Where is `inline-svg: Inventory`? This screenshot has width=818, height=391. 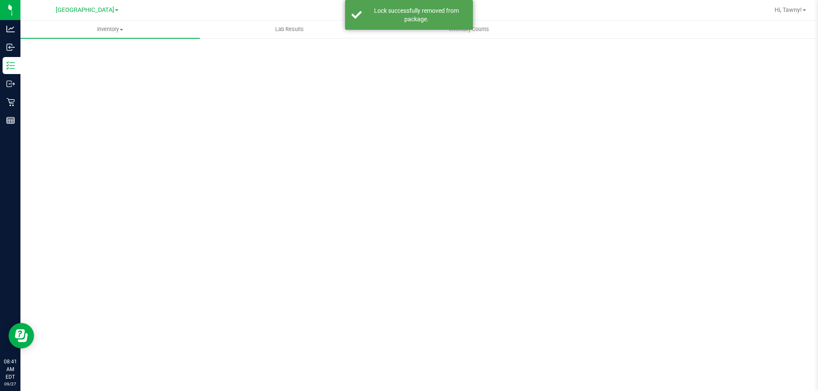
inline-svg: Inventory is located at coordinates (11, 66).